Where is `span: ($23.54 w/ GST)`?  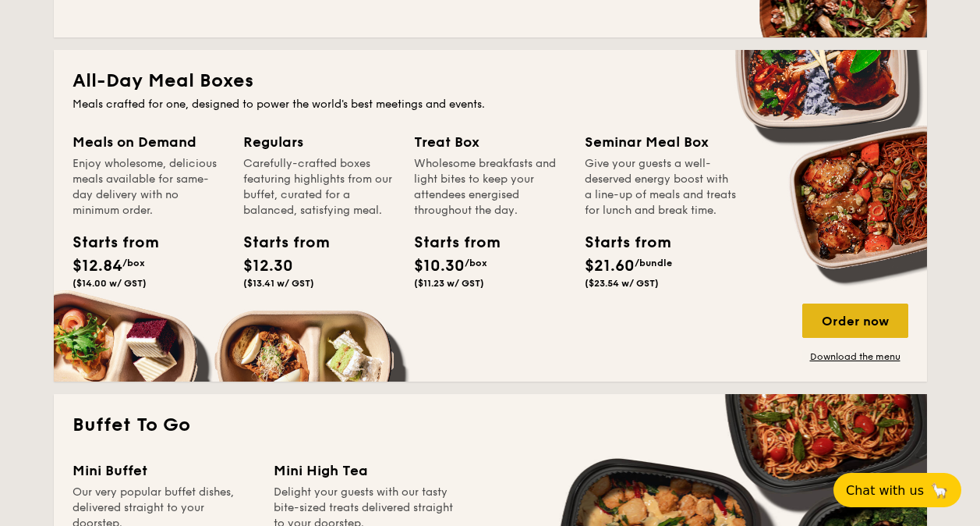 span: ($23.54 w/ GST) is located at coordinates (622, 283).